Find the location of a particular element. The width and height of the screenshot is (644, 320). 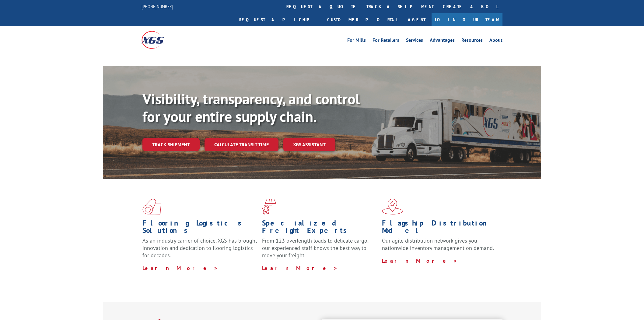

h1: Flooring Logistics Solutions is located at coordinates (200, 228).